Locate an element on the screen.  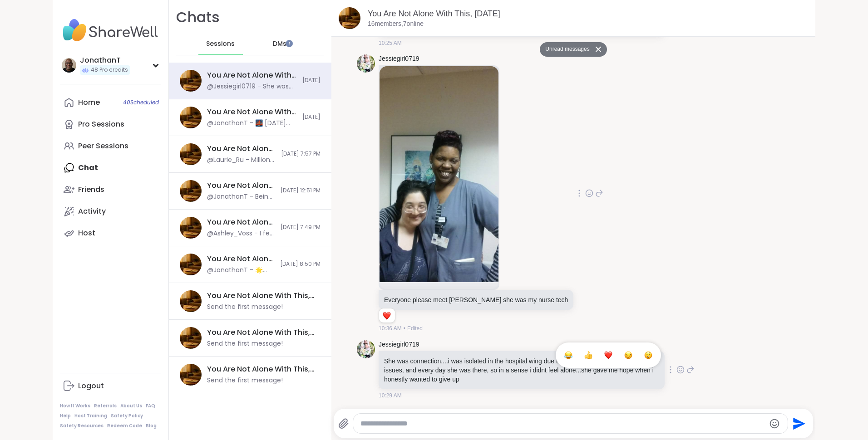
span: Sessions is located at coordinates (220, 44).